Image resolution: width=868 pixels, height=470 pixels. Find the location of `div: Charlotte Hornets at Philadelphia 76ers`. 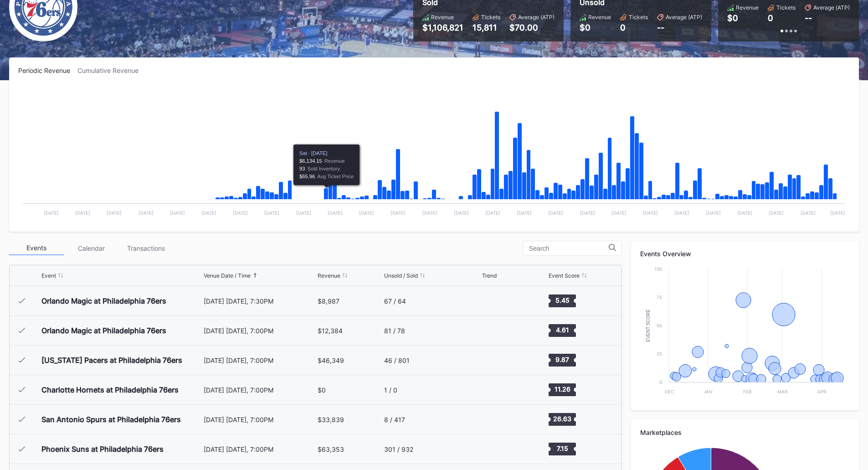

div: Charlotte Hornets at Philadelphia 76ers is located at coordinates (110, 390).